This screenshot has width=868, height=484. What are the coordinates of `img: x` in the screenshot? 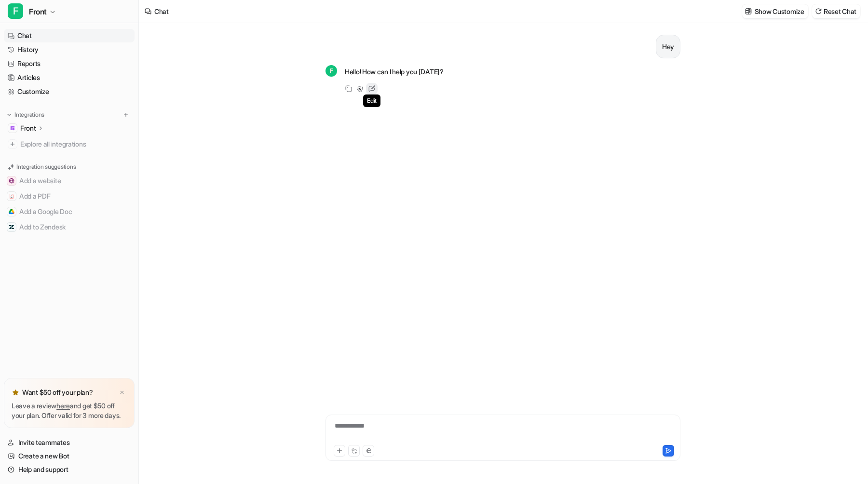 It's located at (122, 392).